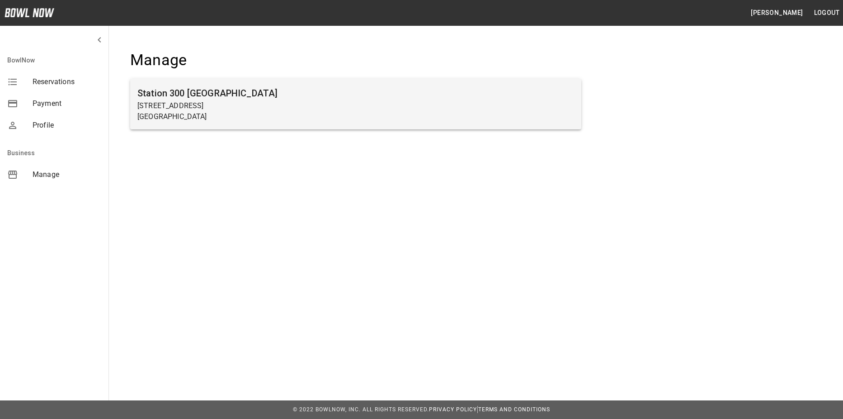 Image resolution: width=843 pixels, height=419 pixels. Describe the element at coordinates (67, 82) in the screenshot. I see `span: Reservations` at that location.